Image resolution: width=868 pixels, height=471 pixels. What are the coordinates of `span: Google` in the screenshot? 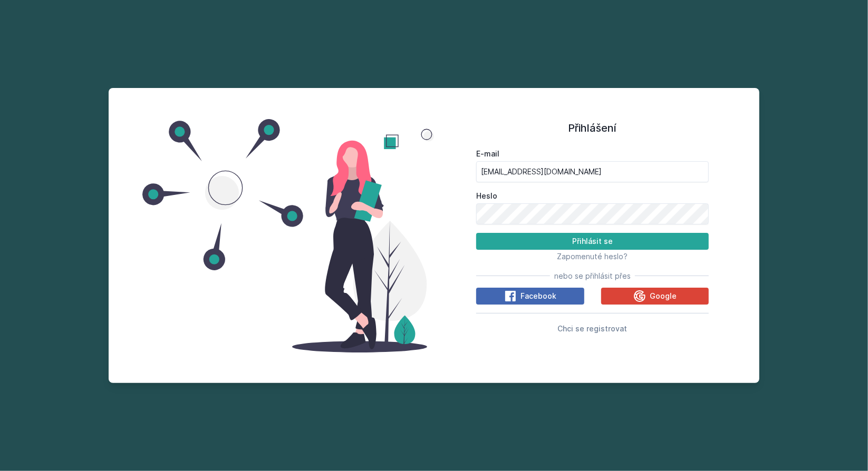 It's located at (662, 296).